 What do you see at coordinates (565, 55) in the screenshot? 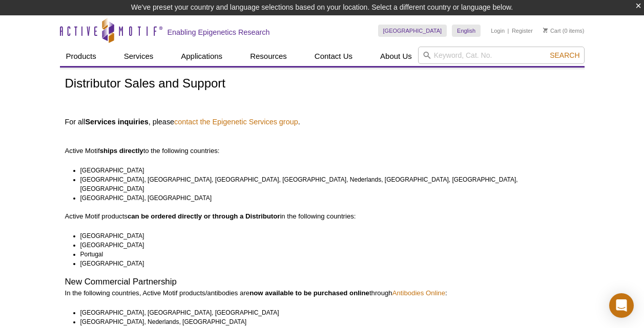
I see `span: Search` at bounding box center [565, 55].